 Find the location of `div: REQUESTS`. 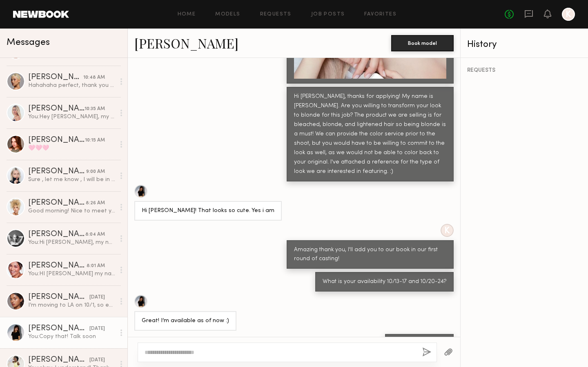

div: REQUESTS is located at coordinates (524, 71).